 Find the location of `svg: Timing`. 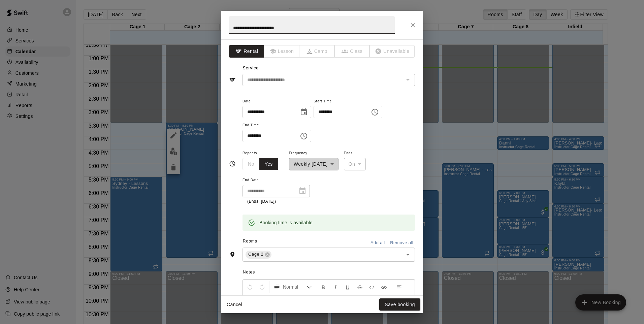

svg: Timing is located at coordinates (232, 164).